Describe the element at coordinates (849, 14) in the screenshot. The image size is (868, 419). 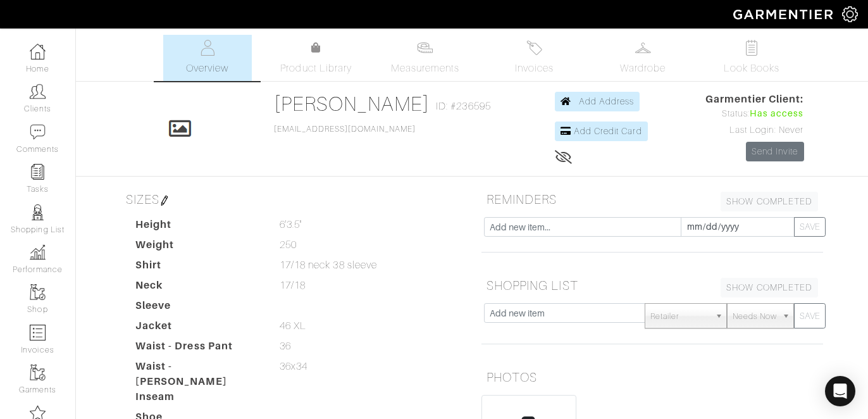
I see `img: gear-icon-white-bd11855cb880d31180b6d7d6211b90ccbf57a29d726f0c71d8c61bd08dd39cc2.png` at that location.